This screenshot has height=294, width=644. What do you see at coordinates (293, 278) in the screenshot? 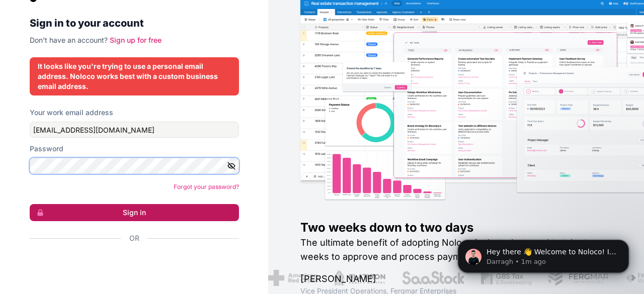
I see `img: /assets/american-red-cross-BAupjrZR.png` at bounding box center [293, 278].